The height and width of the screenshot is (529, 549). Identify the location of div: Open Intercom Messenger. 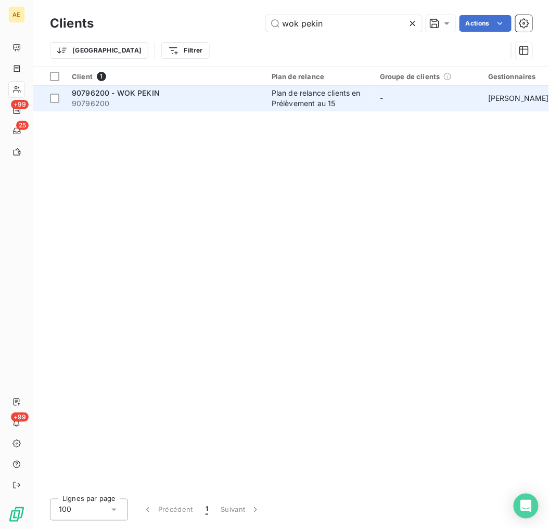
(526, 506).